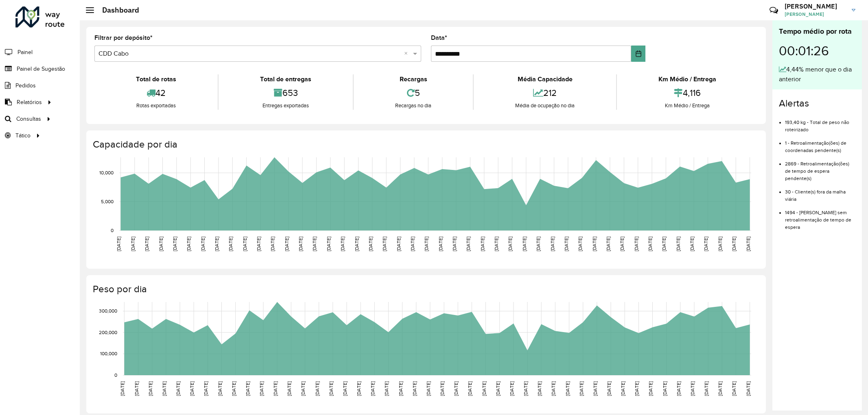  Describe the element at coordinates (108, 354) in the screenshot. I see `text: 100,000` at that location.